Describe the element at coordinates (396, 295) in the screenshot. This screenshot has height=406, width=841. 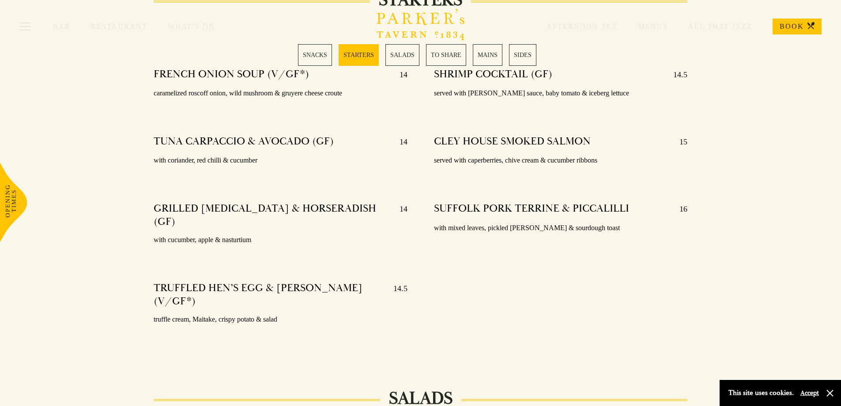
I see `p: 14.5` at that location.